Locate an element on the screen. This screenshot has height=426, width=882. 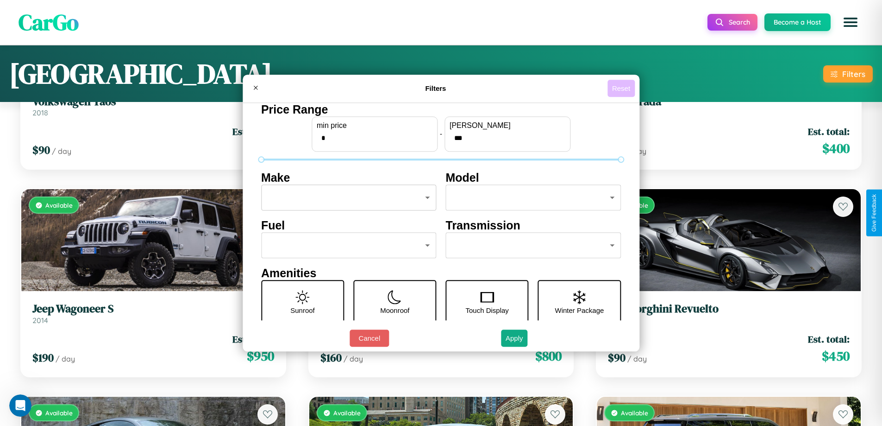
h4: Make is located at coordinates (349, 177).